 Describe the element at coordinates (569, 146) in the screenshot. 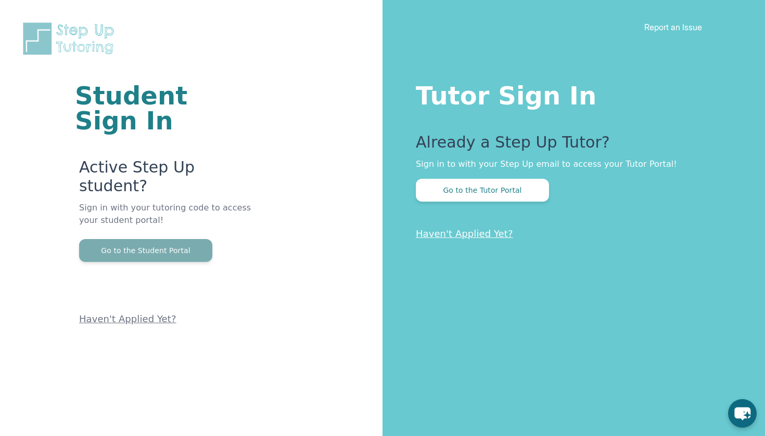

I see `p: Already a Step Up Tutor?` at that location.